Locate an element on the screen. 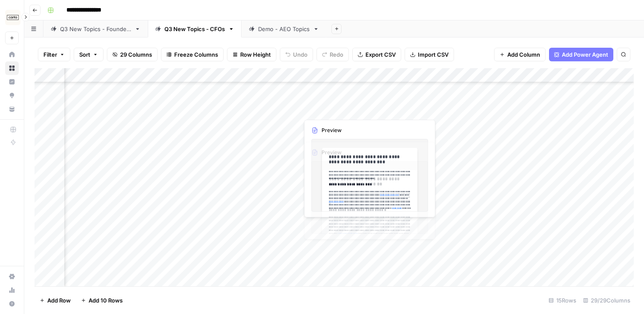 The width and height of the screenshot is (644, 314). a: Home is located at coordinates (12, 54).